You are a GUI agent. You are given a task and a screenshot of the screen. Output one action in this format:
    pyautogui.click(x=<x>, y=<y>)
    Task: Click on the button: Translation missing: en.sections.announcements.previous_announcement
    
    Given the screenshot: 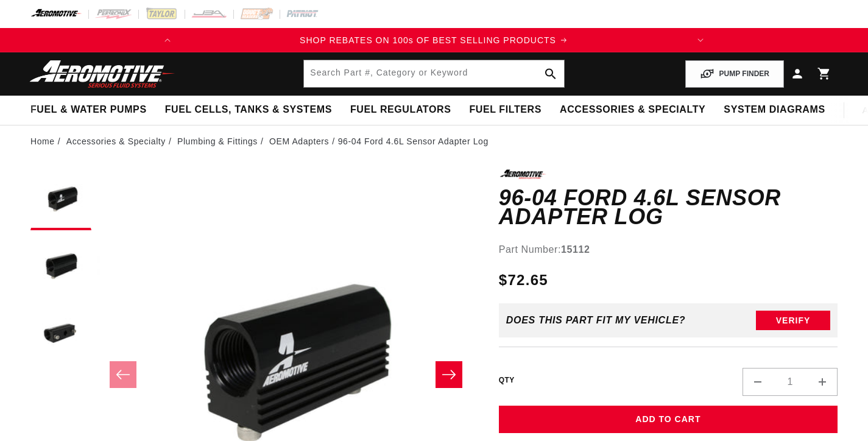 What is the action you would take?
    pyautogui.click(x=167, y=41)
    